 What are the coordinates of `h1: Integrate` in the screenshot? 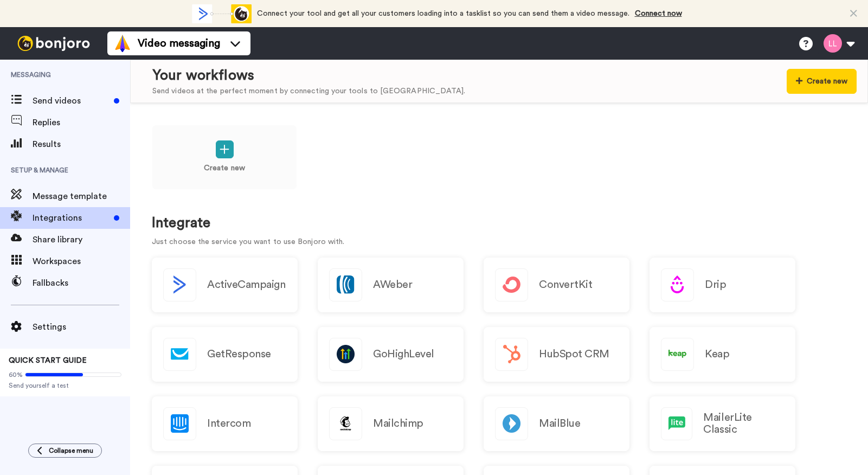 It's located at (499, 222).